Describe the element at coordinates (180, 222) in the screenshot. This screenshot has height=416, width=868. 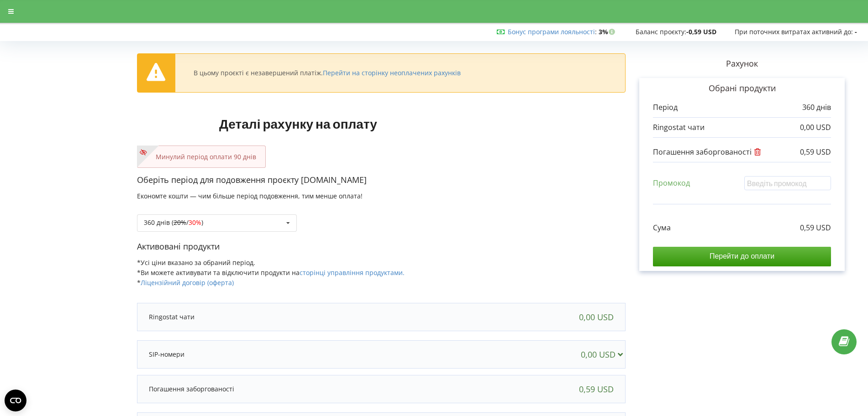
I see `s: 20%` at that location.